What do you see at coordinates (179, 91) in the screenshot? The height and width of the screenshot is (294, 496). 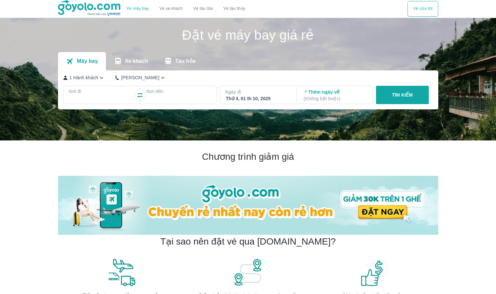 I see `p: Nơi đến` at bounding box center [179, 91].